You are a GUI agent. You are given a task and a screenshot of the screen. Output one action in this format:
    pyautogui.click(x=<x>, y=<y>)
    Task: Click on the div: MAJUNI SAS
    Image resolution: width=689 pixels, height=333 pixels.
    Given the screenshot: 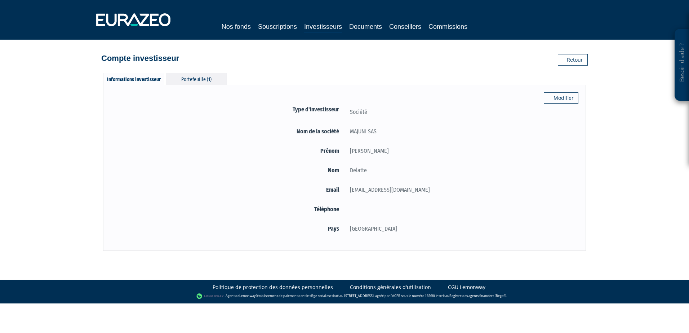 What is the action you would take?
    pyautogui.click(x=461, y=131)
    